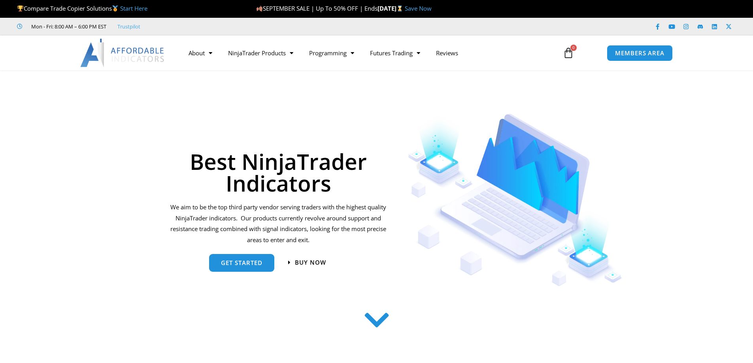 This screenshot has width=753, height=363. Describe the element at coordinates (134, 8) in the screenshot. I see `a: Start Here` at that location.